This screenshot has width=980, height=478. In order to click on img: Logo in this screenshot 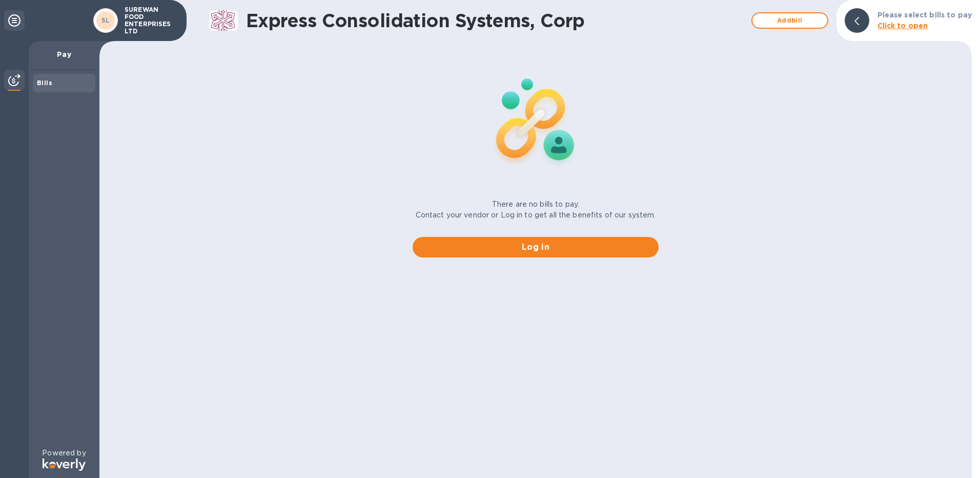, I will do `click(64, 465)`.